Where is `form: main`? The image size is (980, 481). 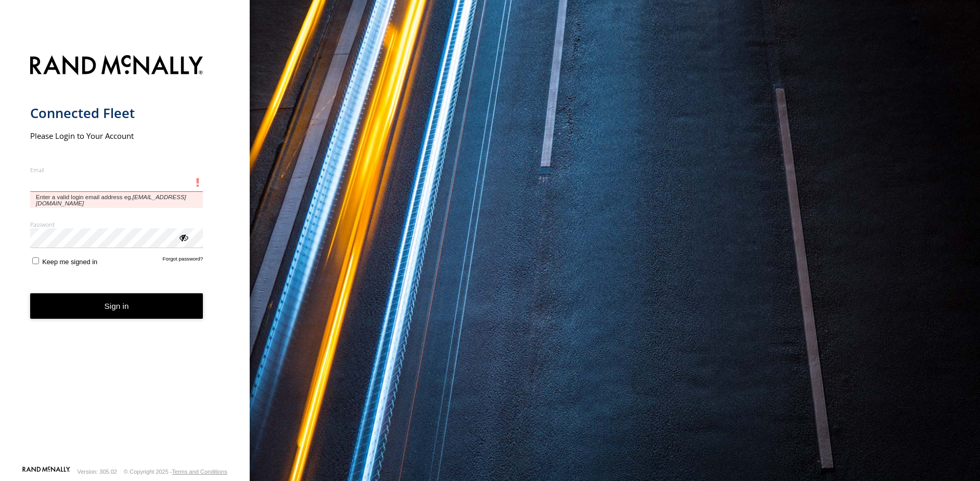
form: main is located at coordinates (125, 257).